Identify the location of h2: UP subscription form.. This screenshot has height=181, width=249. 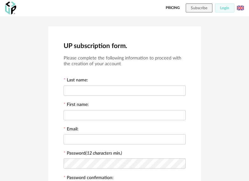
(125, 46).